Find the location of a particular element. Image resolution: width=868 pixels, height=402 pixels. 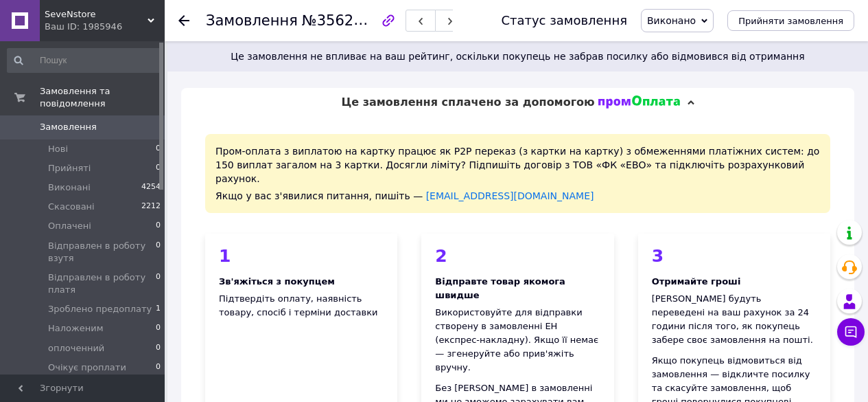

div: Використовуйте для відправки створену в замовленні ЕН (експрес-накладну). Якщо її немає — згенеру... is located at coordinates (518, 340).